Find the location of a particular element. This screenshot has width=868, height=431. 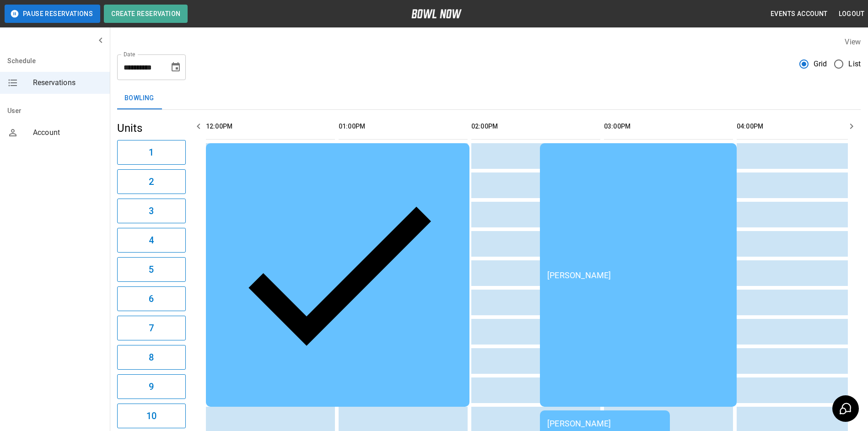

button: 7 is located at coordinates (151, 328).